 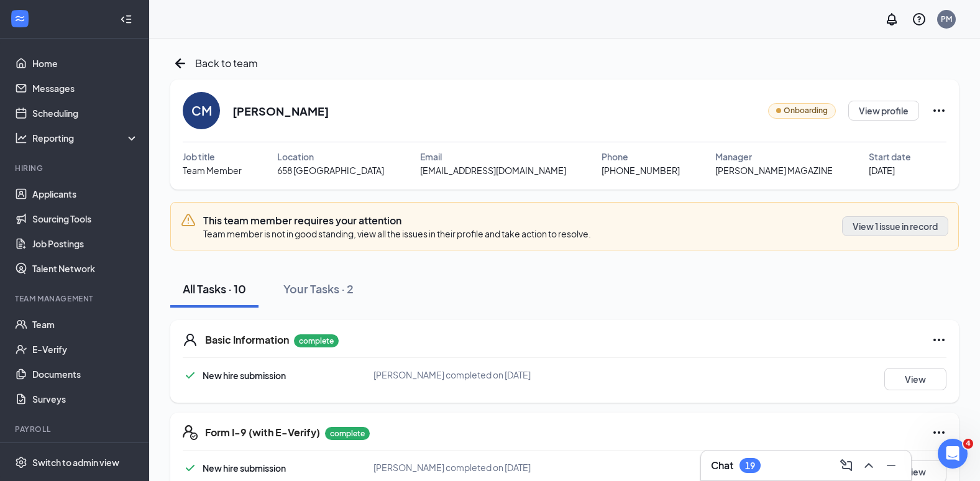 What do you see at coordinates (180, 63) in the screenshot?
I see `svg: ArrowLeftNew` at bounding box center [180, 63].